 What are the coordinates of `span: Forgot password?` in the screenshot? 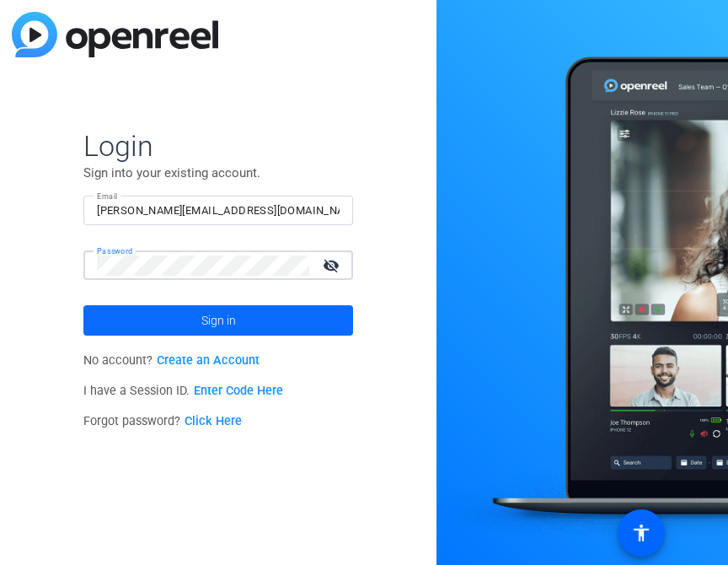 It's located at (162, 421).